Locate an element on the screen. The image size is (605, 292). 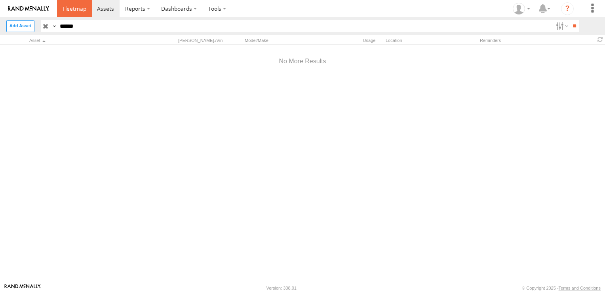
label: Search Query is located at coordinates (54, 26).